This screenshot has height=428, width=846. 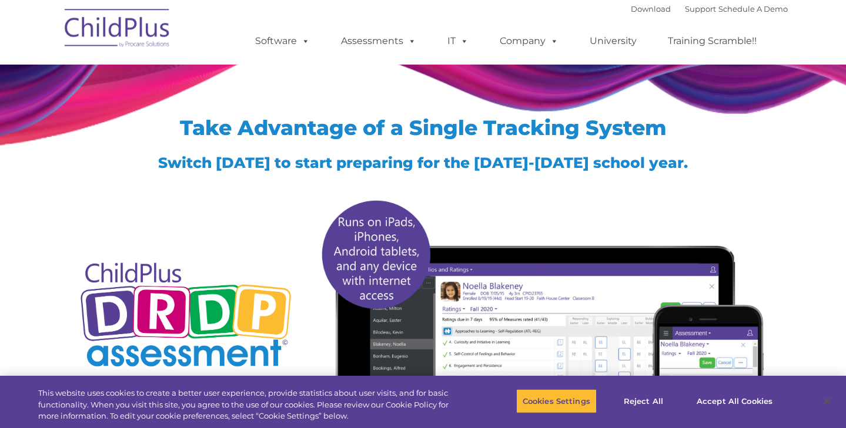 What do you see at coordinates (734, 401) in the screenshot?
I see `button: Accept All Cookies` at bounding box center [734, 401].